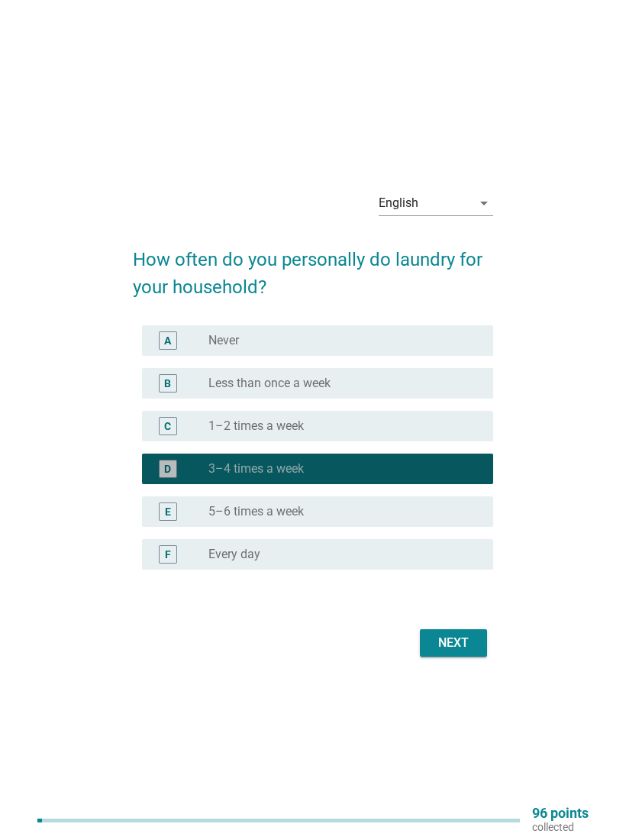 This screenshot has width=626, height=840. What do you see at coordinates (454, 643) in the screenshot?
I see `div: Next` at bounding box center [454, 643].